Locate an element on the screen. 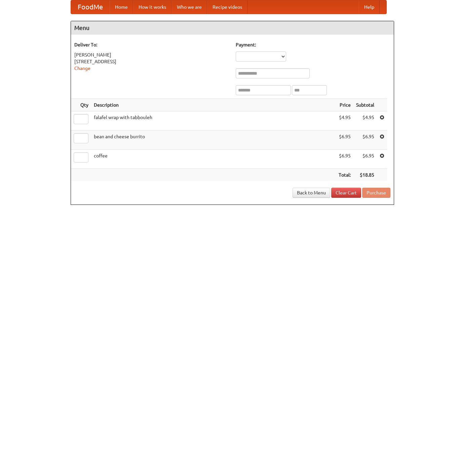  td: coffee is located at coordinates (213, 159).